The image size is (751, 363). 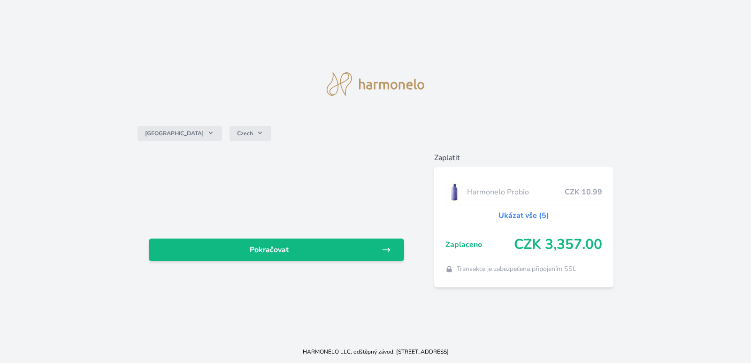 I want to click on span: Harmonelo Probio, so click(x=516, y=192).